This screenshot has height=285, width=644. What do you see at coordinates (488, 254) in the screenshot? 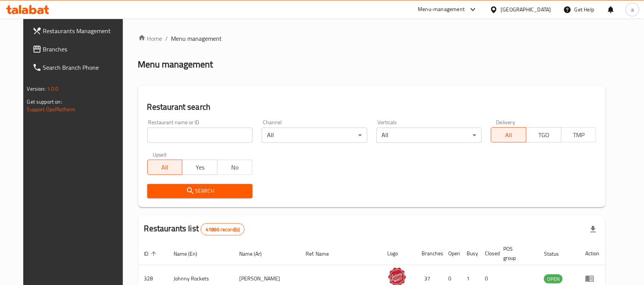
I see `th: Closed` at bounding box center [488, 254].